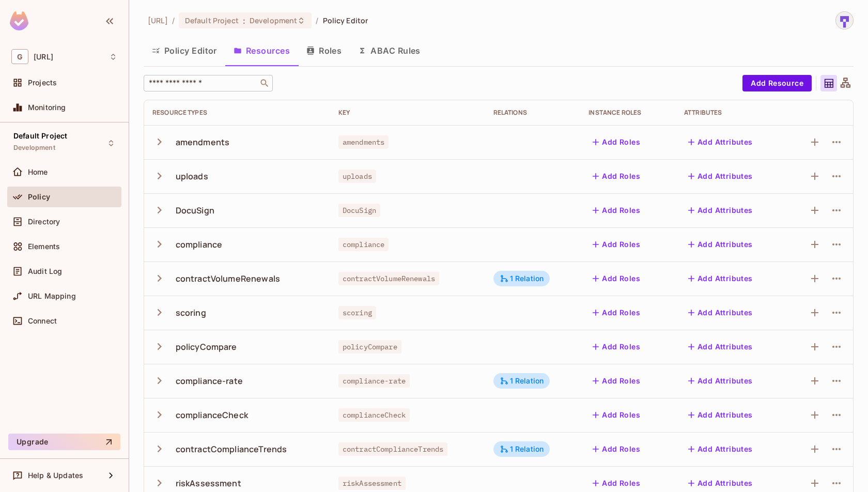 The width and height of the screenshot is (868, 492). I want to click on span: G, so click(20, 56).